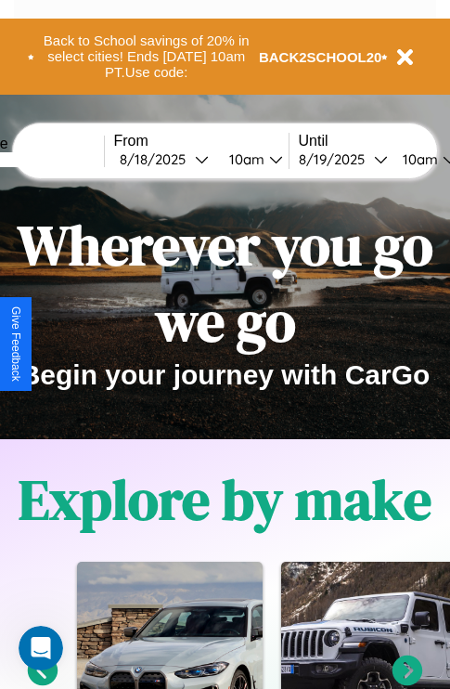 The height and width of the screenshot is (689, 450). What do you see at coordinates (336, 159) in the screenshot?
I see `div: 8 / 19 / 2025` at bounding box center [336, 159].